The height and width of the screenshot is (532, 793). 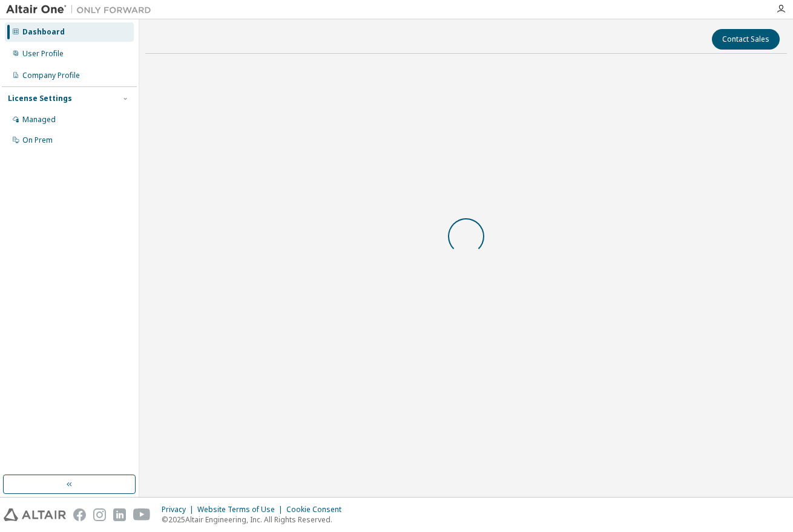 I want to click on img: linkedin.svg, so click(x=119, y=514).